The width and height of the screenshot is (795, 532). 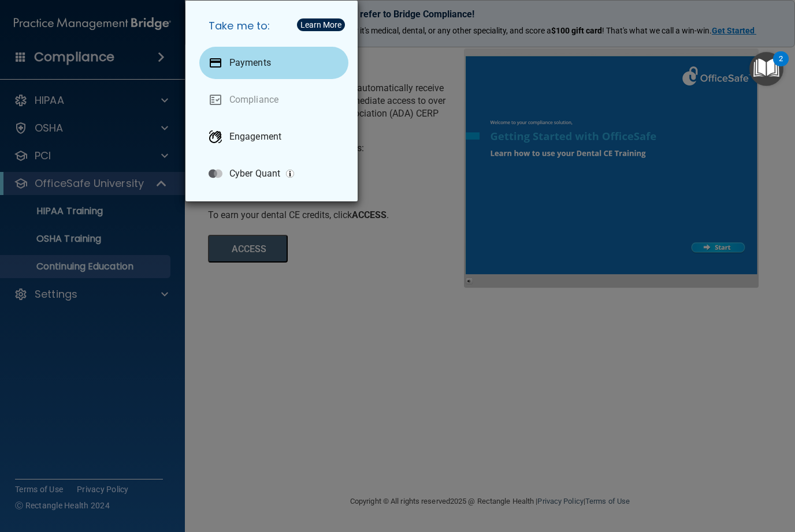 What do you see at coordinates (274, 26) in the screenshot?
I see `h5: Take me to:` at bounding box center [274, 26].